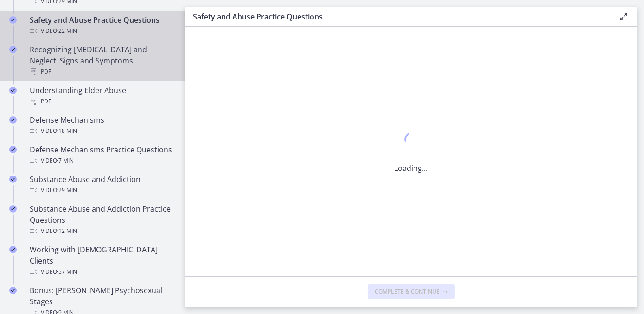 The image size is (644, 314). Describe the element at coordinates (67, 191) in the screenshot. I see `span: · 29 min` at that location.